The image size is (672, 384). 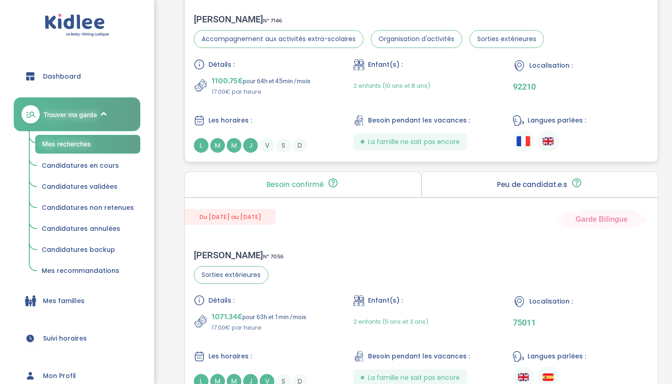 What do you see at coordinates (64, 301) in the screenshot?
I see `span: Mes familles` at bounding box center [64, 301].